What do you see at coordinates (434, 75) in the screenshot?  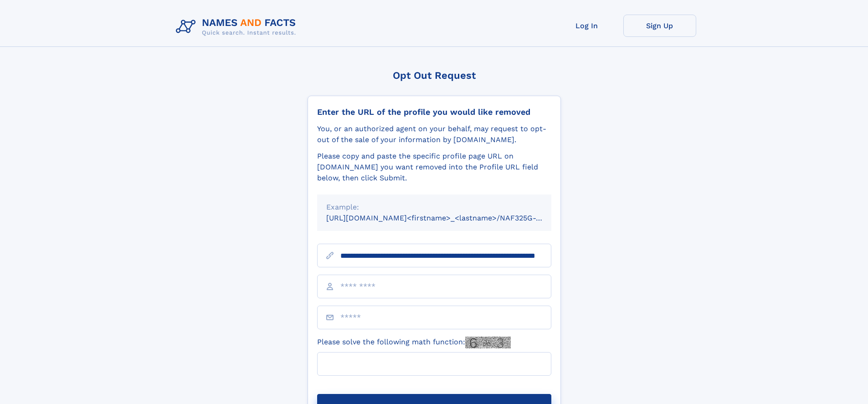 I see `div: Opt Out Request` at bounding box center [434, 75].